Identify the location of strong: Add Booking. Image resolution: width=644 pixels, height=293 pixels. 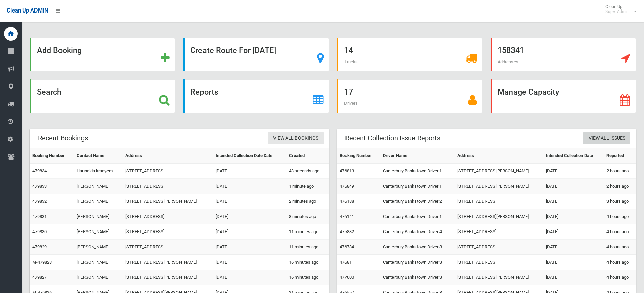
(59, 51).